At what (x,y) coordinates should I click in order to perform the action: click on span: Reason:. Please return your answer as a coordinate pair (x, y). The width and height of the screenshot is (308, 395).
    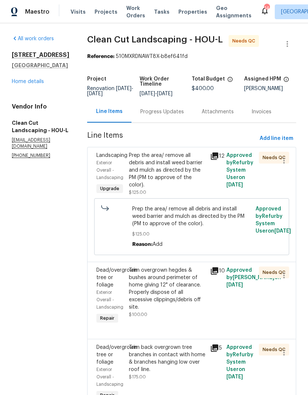
    Looking at the image, I should click on (142, 244).